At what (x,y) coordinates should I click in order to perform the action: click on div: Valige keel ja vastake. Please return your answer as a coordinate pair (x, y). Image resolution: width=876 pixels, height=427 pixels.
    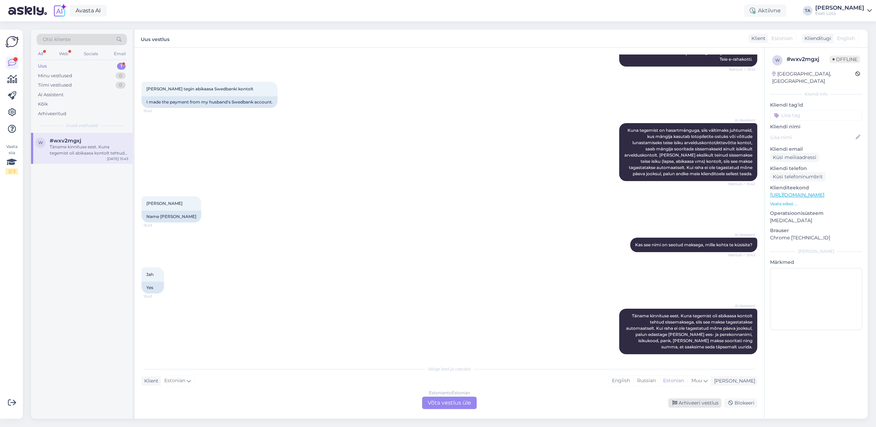
    Looking at the image, I should click on (449, 369).